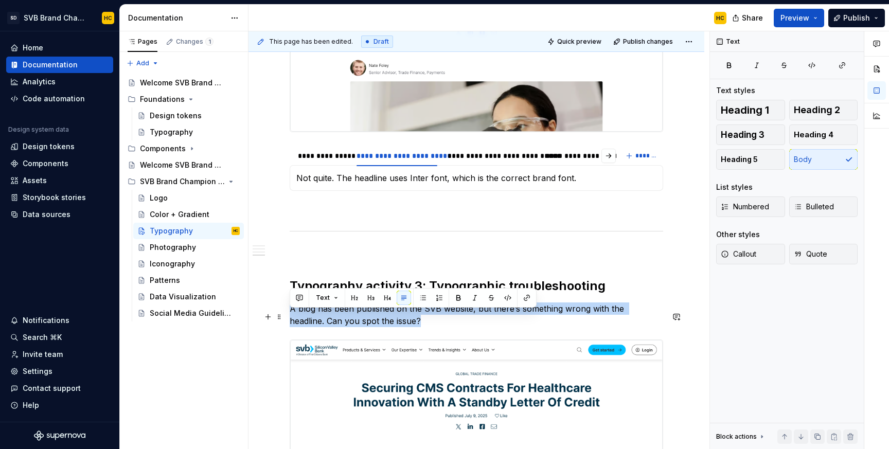 The height and width of the screenshot is (449, 889). I want to click on span: Callout, so click(738, 254).